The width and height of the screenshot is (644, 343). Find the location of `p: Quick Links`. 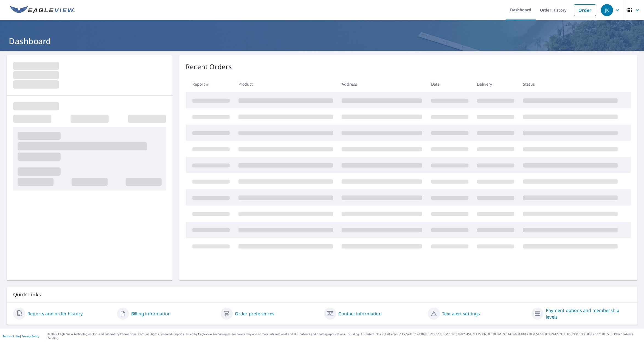

p: Quick Links is located at coordinates (322, 295).